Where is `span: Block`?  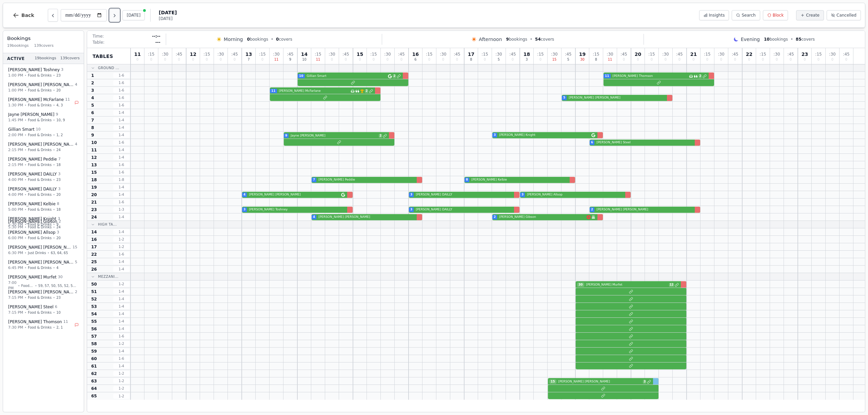 span: Block is located at coordinates (778, 15).